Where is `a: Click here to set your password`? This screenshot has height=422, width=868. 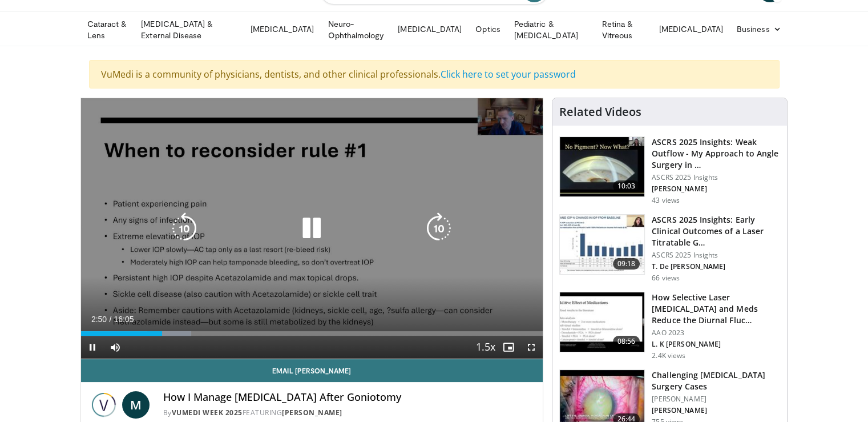
a: Click here to set your password is located at coordinates (508, 74).